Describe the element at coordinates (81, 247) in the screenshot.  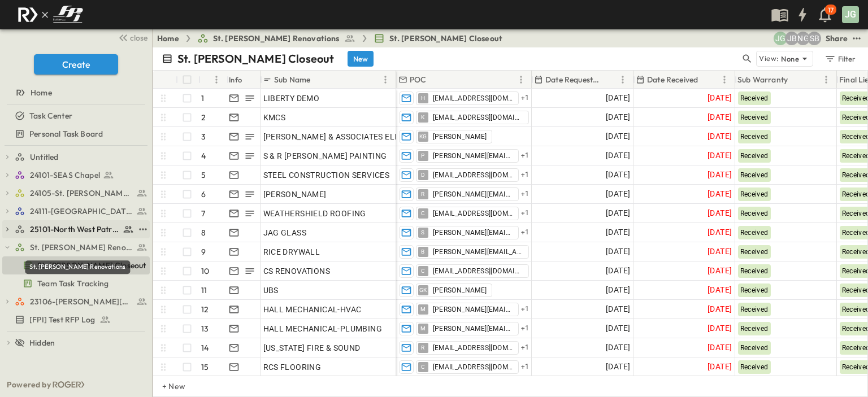
I see `a: St. Vincent De Paul Renovations` at that location.